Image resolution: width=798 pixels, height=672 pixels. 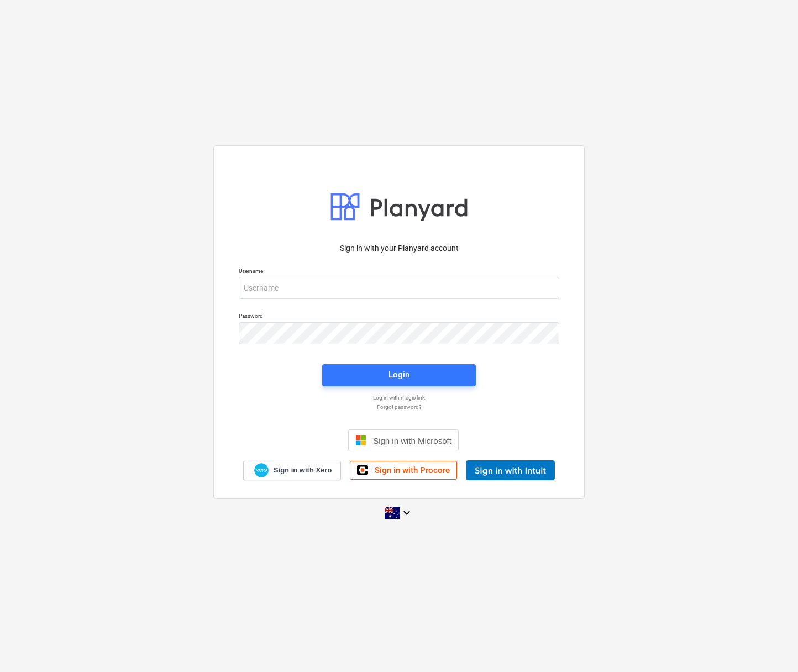 What do you see at coordinates (303, 470) in the screenshot?
I see `span: Sign in with Xero` at bounding box center [303, 470].